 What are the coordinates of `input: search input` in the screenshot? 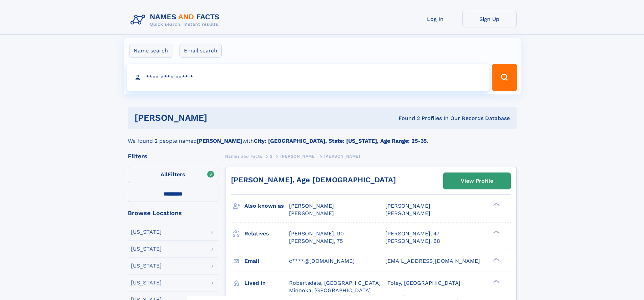 It's located at (308, 77).